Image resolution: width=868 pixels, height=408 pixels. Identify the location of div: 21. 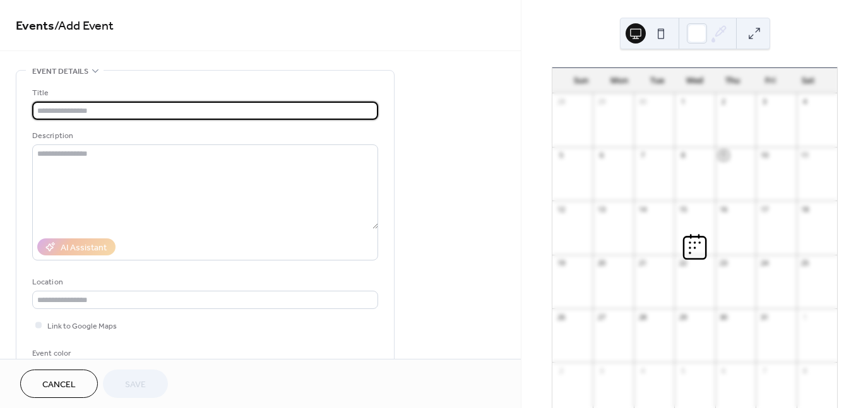
(642, 262).